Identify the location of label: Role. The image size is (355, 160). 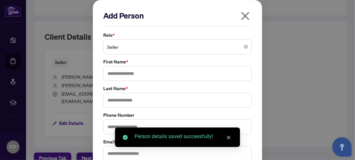
(178, 35).